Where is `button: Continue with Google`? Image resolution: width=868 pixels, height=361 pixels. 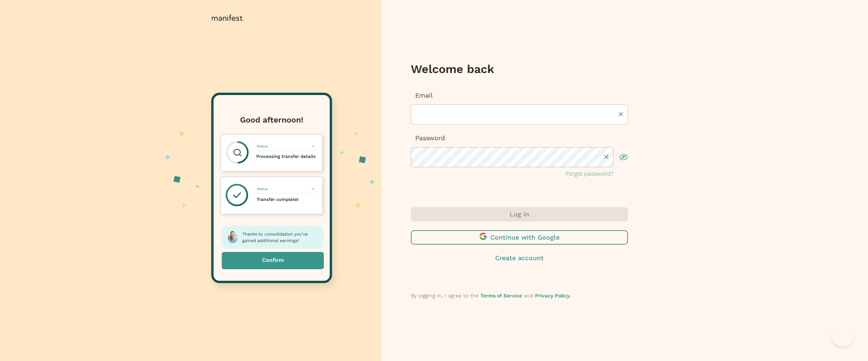 button: Continue with Google is located at coordinates (520, 238).